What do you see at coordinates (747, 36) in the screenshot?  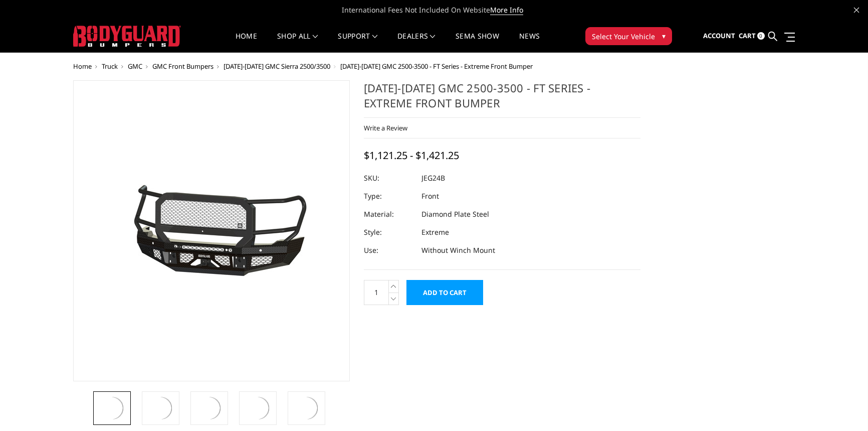 I see `span: Cart` at bounding box center [747, 36].